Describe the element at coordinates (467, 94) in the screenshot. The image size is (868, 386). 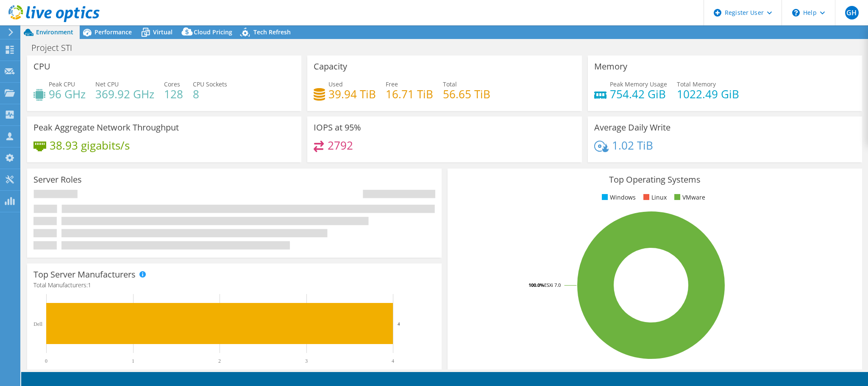
I see `h4: 56.65 TiB` at that location.